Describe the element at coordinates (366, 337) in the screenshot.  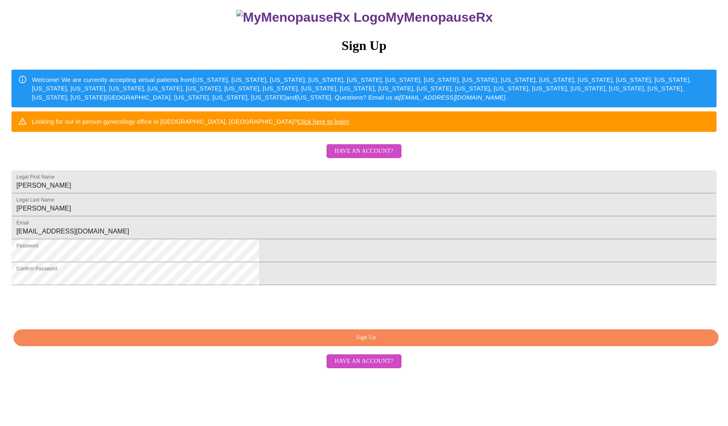
I see `button: Sign Up` at that location.